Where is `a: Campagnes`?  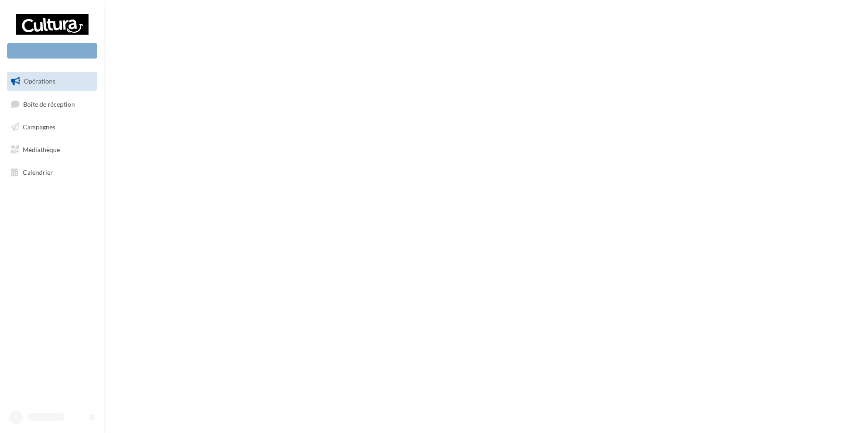 a: Campagnes is located at coordinates (53, 127).